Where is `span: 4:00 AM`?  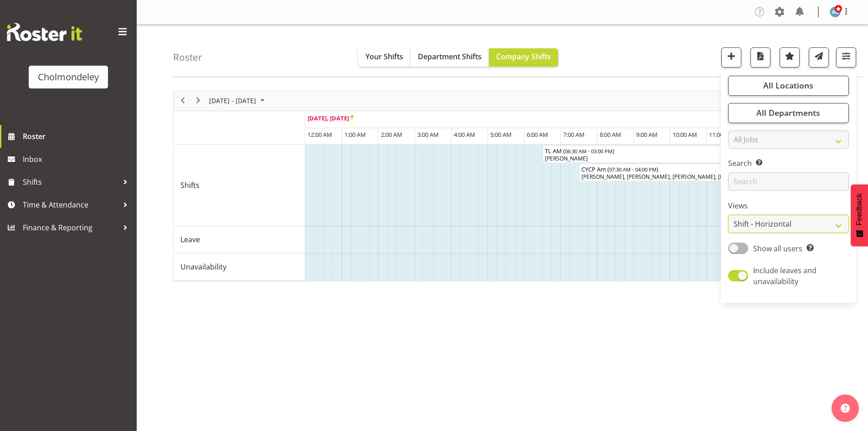
span: 4:00 AM is located at coordinates (465, 134).